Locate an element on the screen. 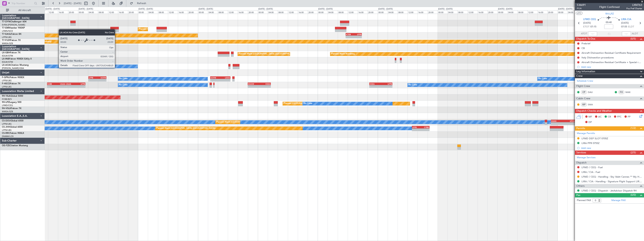  div: EGGW is located at coordinates (254, 84).